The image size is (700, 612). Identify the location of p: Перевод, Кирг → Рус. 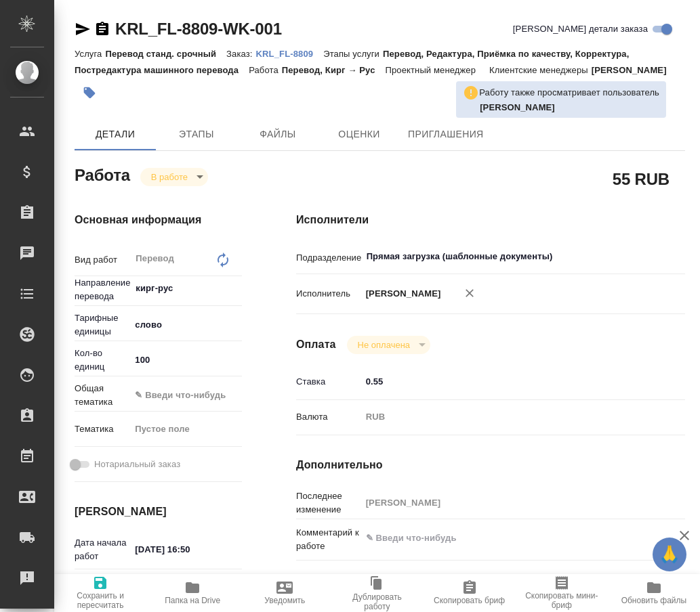
(334, 70).